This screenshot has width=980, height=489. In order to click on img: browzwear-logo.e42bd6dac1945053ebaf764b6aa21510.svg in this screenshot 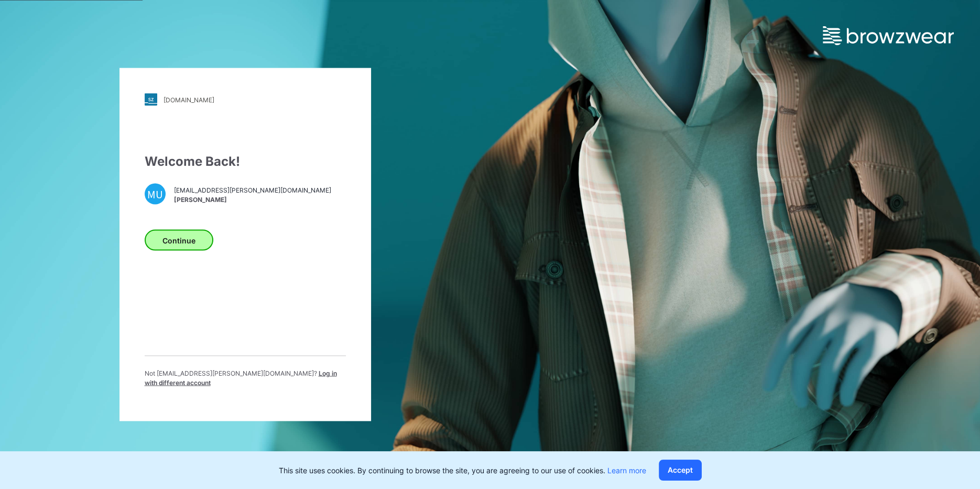, I will do `click(889, 36)`.